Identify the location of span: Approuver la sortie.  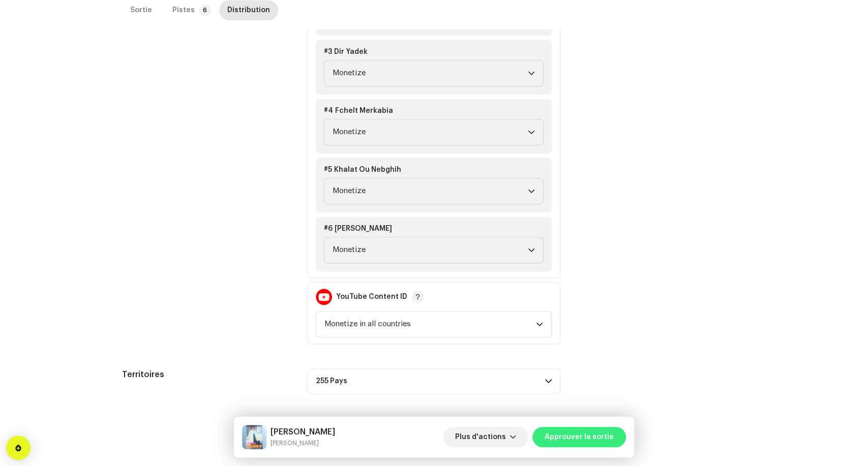
(579, 437).